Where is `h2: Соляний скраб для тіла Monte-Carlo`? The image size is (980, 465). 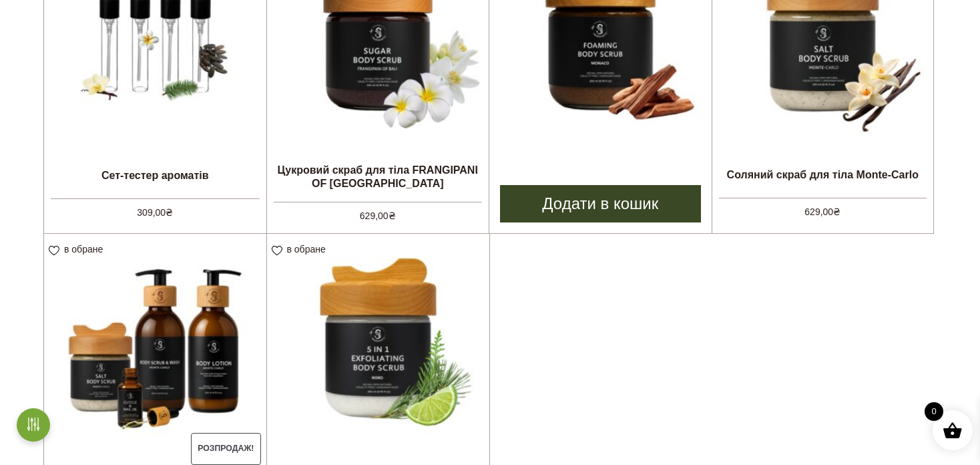
h2: Соляний скраб для тіла Monte-Carlo is located at coordinates (823, 174).